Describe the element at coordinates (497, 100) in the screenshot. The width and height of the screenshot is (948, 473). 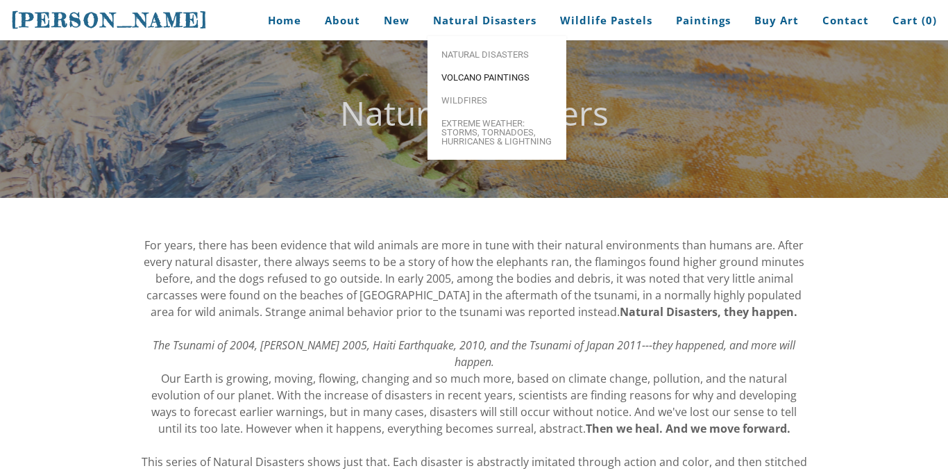
I see `span: Wildfires` at that location.